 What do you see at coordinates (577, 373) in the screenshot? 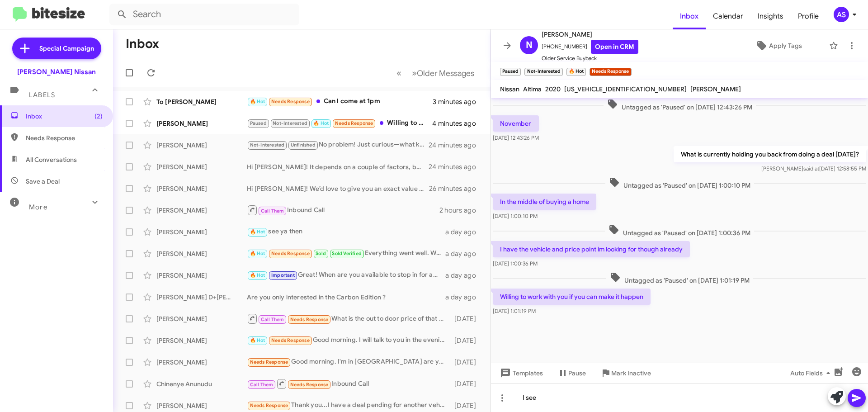
I see `span: Pause` at bounding box center [577, 373].